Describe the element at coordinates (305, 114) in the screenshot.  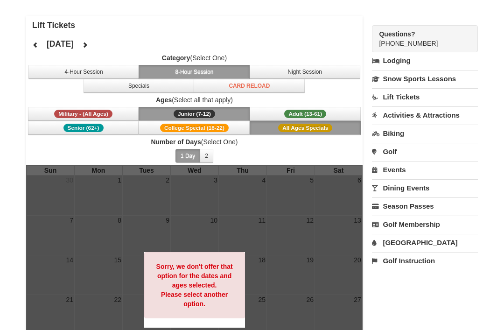
I see `span: Adult (13-61)` at that location.